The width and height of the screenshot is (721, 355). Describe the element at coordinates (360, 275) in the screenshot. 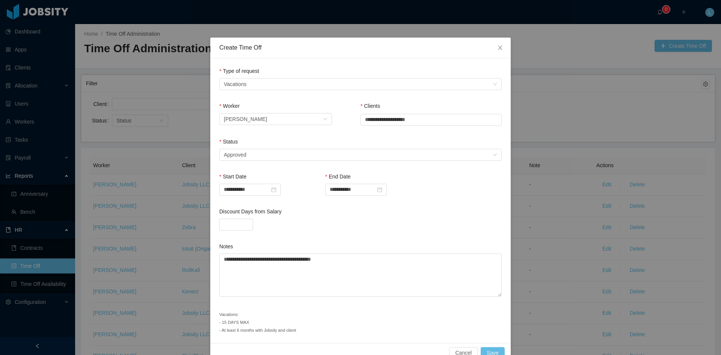

I see `textarea: Notes` at that location.